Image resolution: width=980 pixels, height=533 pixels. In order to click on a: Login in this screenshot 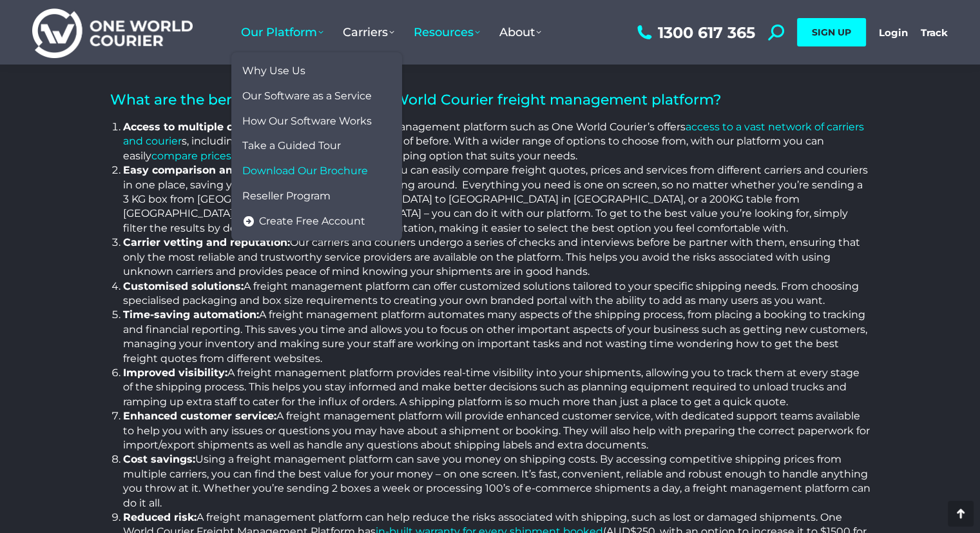, I will do `click(893, 33)`.